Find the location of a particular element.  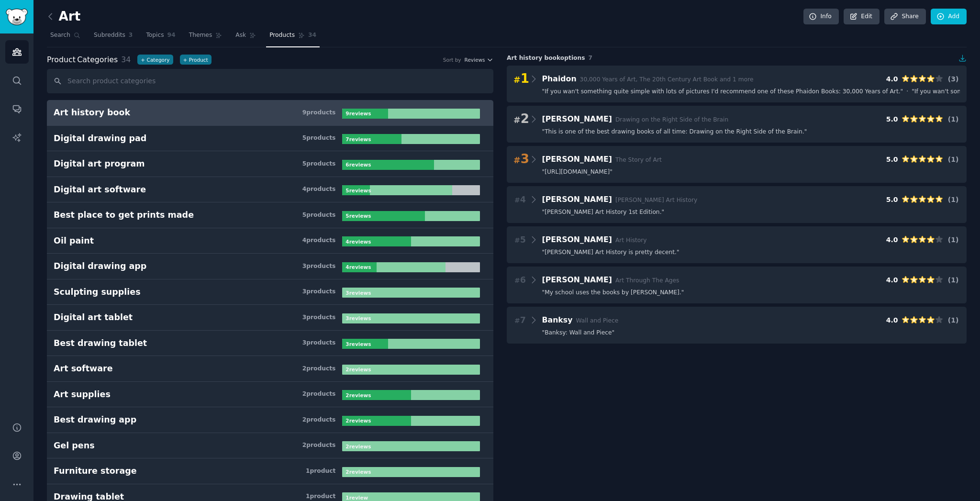

a: Products34 is located at coordinates (293, 37).